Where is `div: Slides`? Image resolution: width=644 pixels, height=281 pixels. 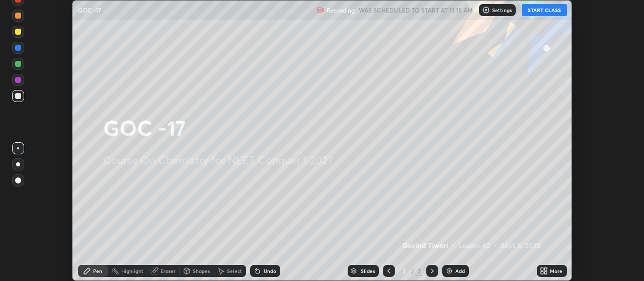 div: Slides is located at coordinates (368, 271).